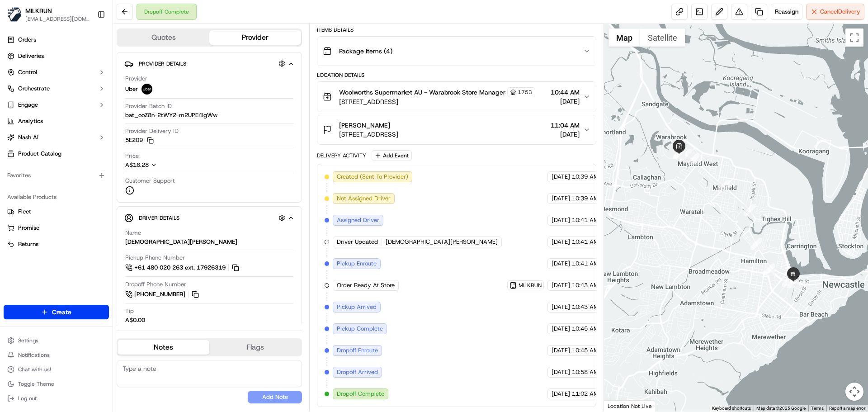 This screenshot has width=868, height=412. I want to click on a: Report a map error, so click(847, 408).